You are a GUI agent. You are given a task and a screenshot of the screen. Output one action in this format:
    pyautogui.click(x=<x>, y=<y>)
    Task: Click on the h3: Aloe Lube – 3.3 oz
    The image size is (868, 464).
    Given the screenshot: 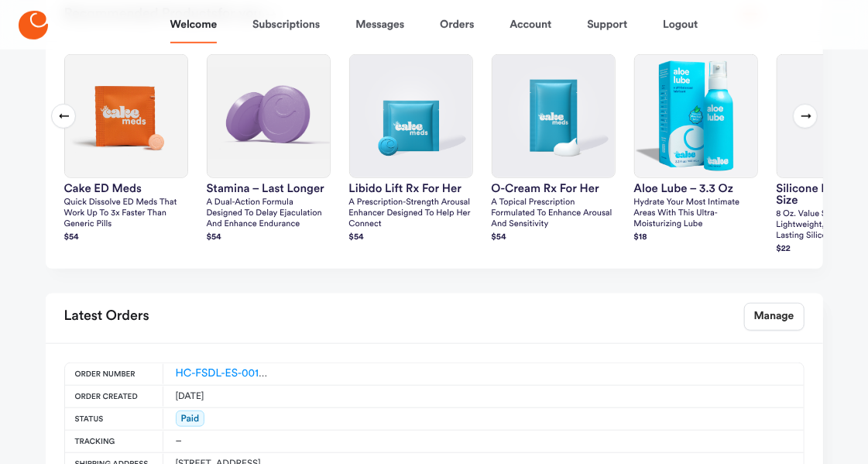 What is the action you would take?
    pyautogui.click(x=696, y=188)
    